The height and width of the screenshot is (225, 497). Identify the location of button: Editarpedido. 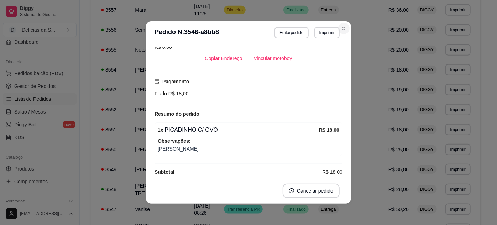
(292, 33).